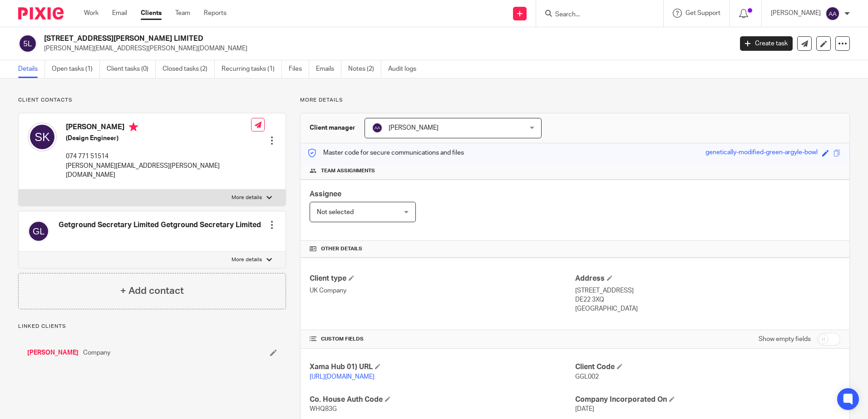  I want to click on a: Files, so click(299, 69).